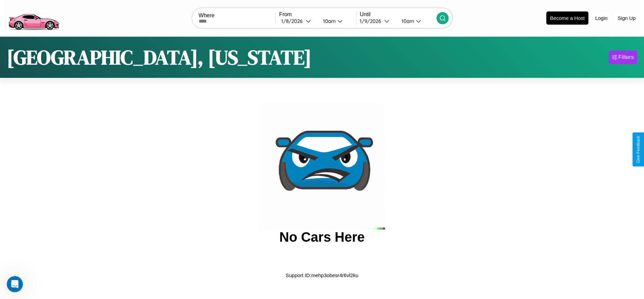 The height and width of the screenshot is (299, 644). I want to click on img: logo, so click(33, 18).